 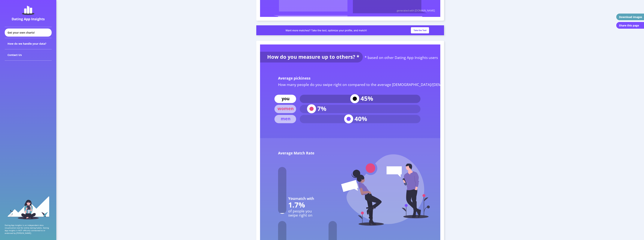 What do you see at coordinates (28, 32) in the screenshot?
I see `div: Get your own charts!` at bounding box center [28, 32].